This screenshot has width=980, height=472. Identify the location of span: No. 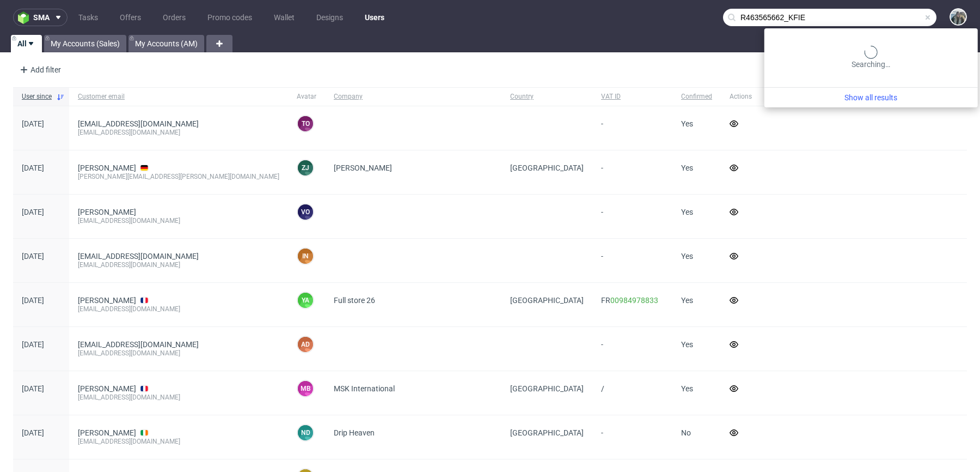
(686, 432).